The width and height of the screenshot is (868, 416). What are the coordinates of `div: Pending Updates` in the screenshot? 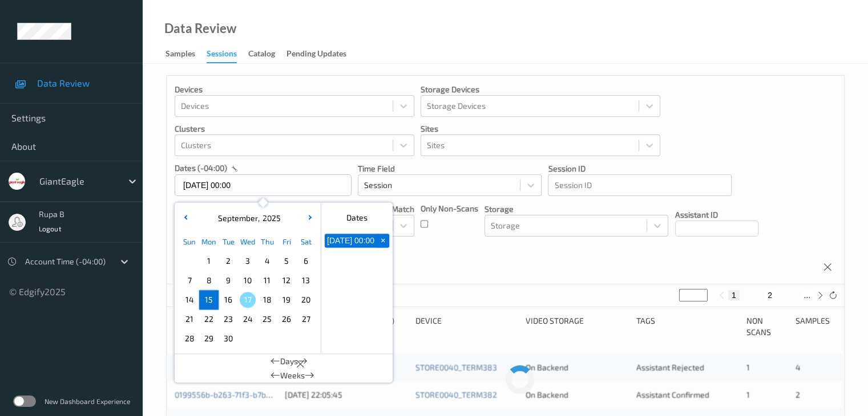 It's located at (316, 55).